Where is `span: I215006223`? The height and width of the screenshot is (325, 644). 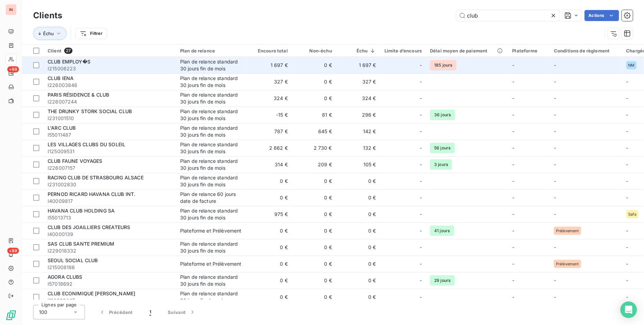
span: I215006223 is located at coordinates (110, 69).